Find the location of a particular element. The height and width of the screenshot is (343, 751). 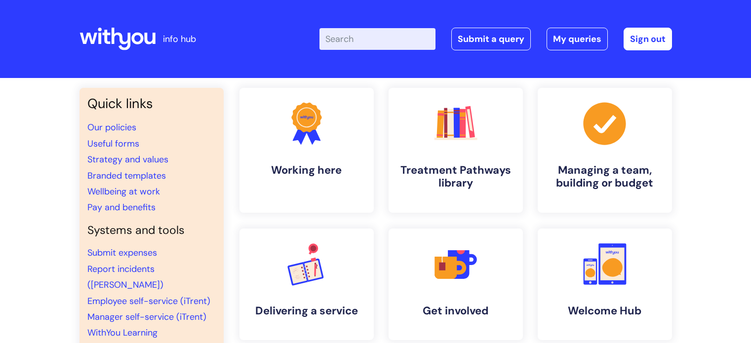

h4: Get involved is located at coordinates (456, 311).